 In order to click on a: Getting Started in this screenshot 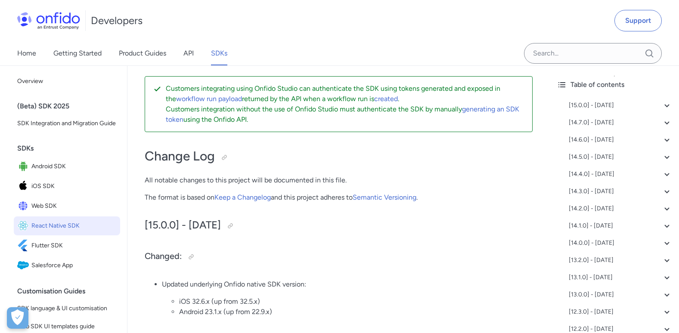, I will do `click(77, 53)`.